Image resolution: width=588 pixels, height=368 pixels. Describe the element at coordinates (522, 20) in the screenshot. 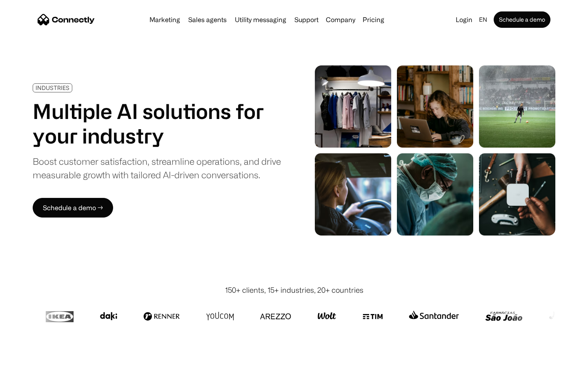

I see `a: Schedule a demo` at that location.